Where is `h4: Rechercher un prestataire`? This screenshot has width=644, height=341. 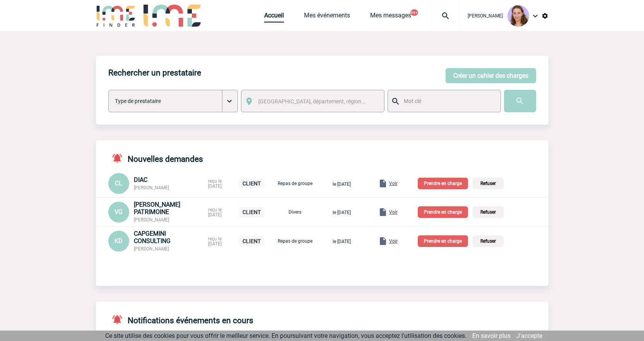
h4: Rechercher un prestataire is located at coordinates (154, 73).